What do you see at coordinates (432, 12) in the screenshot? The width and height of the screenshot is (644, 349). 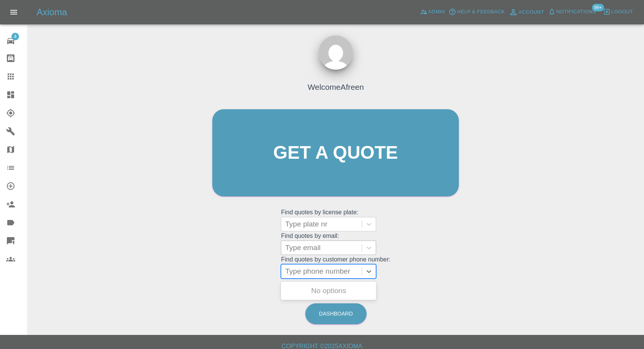 I see `a: Admin` at bounding box center [432, 12].